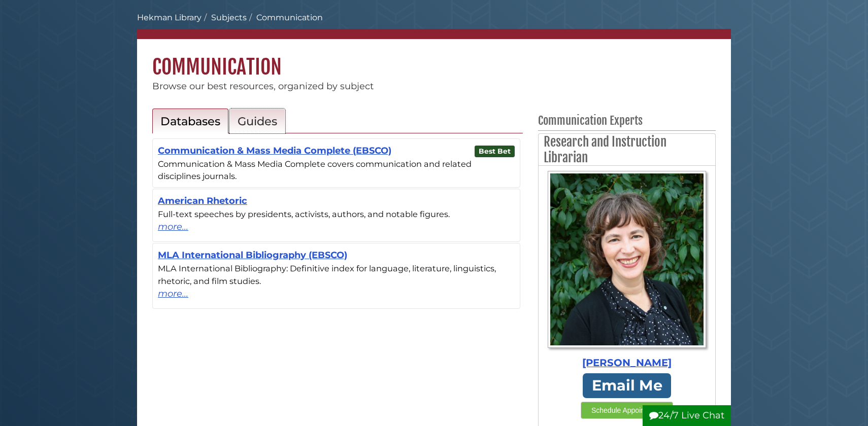 Image resolution: width=868 pixels, height=426 pixels. What do you see at coordinates (252, 255) in the screenshot?
I see `a: MLA International Bibliography (EBSCO)` at bounding box center [252, 255].